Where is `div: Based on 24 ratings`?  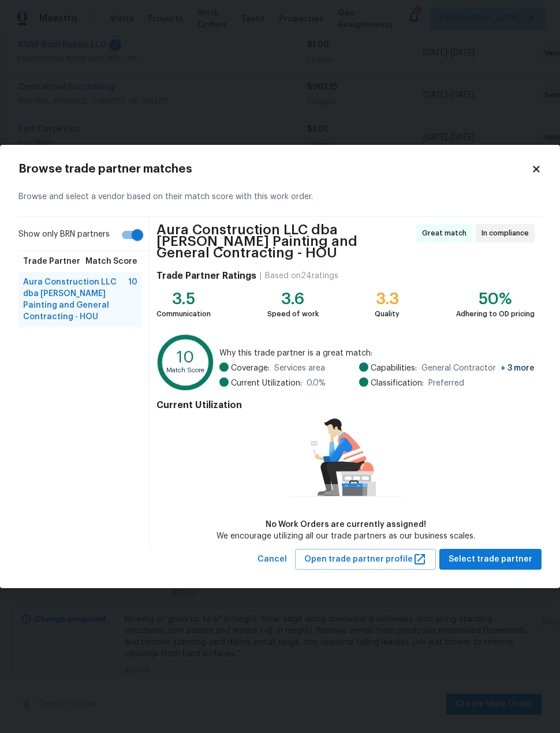
div: Based on 24 ratings is located at coordinates (301, 276).